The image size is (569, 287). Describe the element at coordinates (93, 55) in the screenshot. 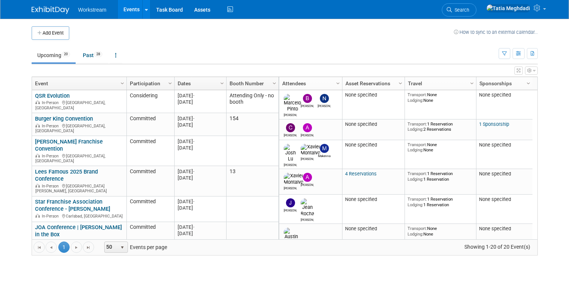

I see `a: Past28` at that location.